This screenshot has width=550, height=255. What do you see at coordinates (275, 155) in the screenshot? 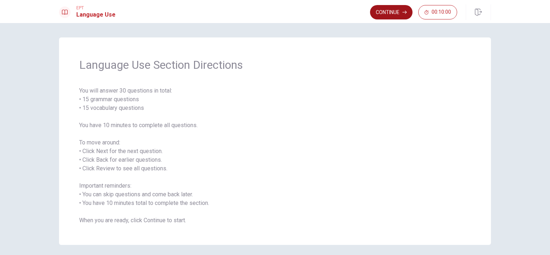
I see `span: You will answer 30 questions in total: • 15 grammar questions • 15 vocabulary questions You have ...` at bounding box center [275, 155].